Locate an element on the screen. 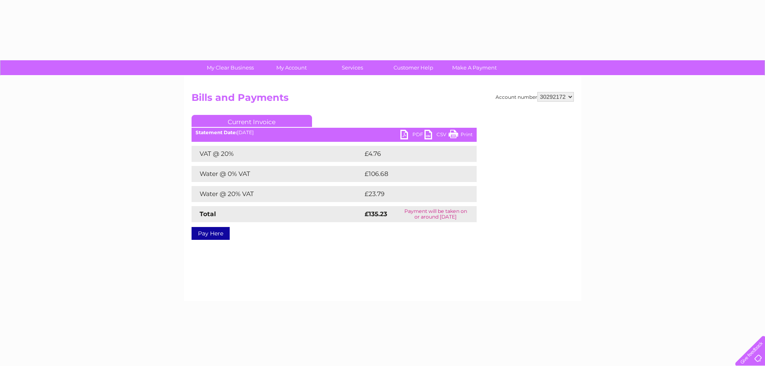  a: Print is located at coordinates (460, 135).